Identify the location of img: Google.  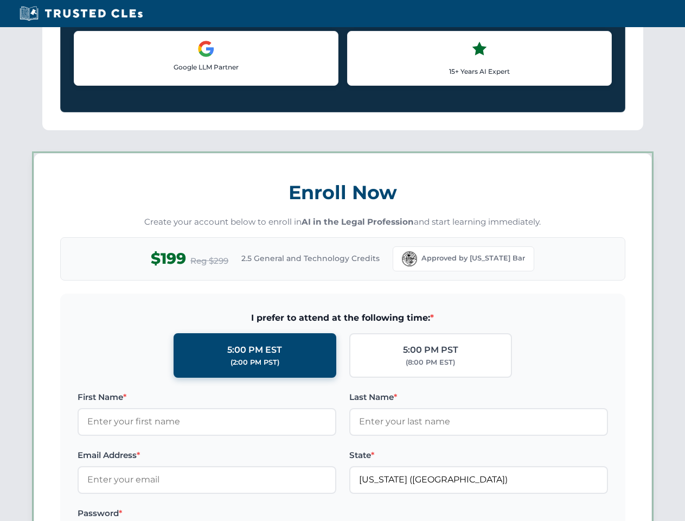
(206, 49).